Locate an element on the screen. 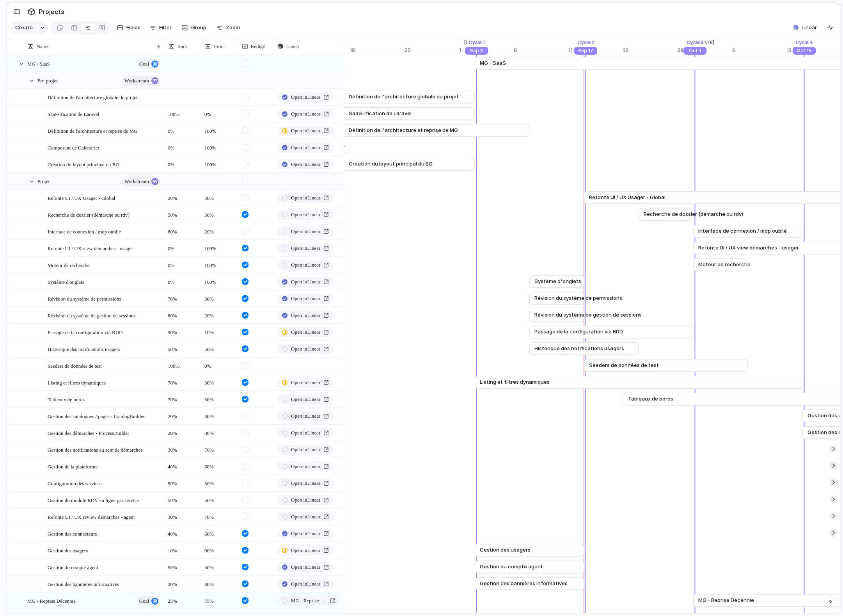 This screenshot has width=843, height=616. span: Gestion des usagers is located at coordinates (505, 550).